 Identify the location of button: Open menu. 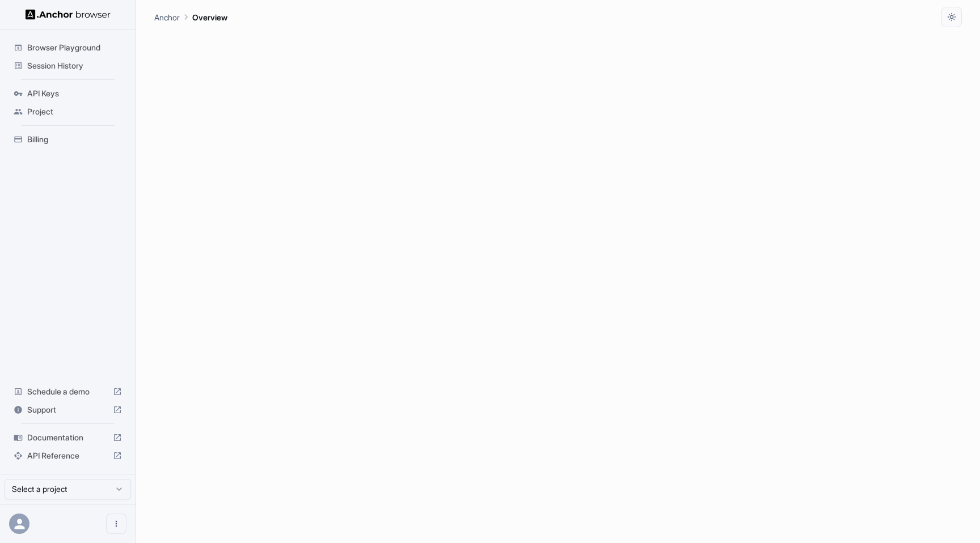
(116, 524).